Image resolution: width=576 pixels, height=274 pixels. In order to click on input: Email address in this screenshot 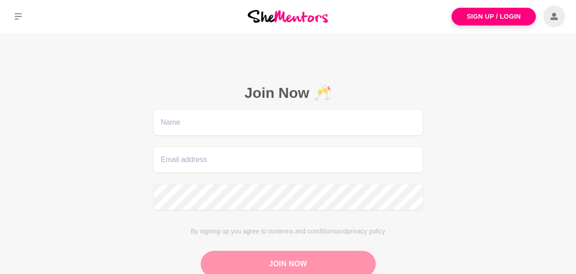, I will do `click(288, 160)`.